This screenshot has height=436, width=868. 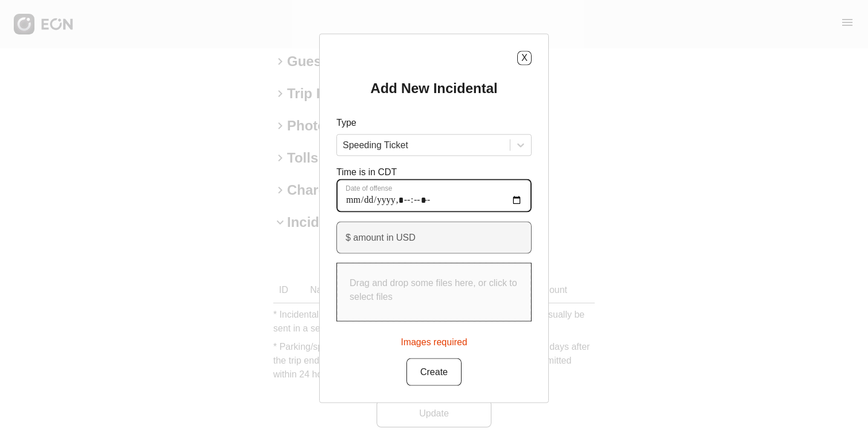 I want to click on div: Images required, so click(x=434, y=340).